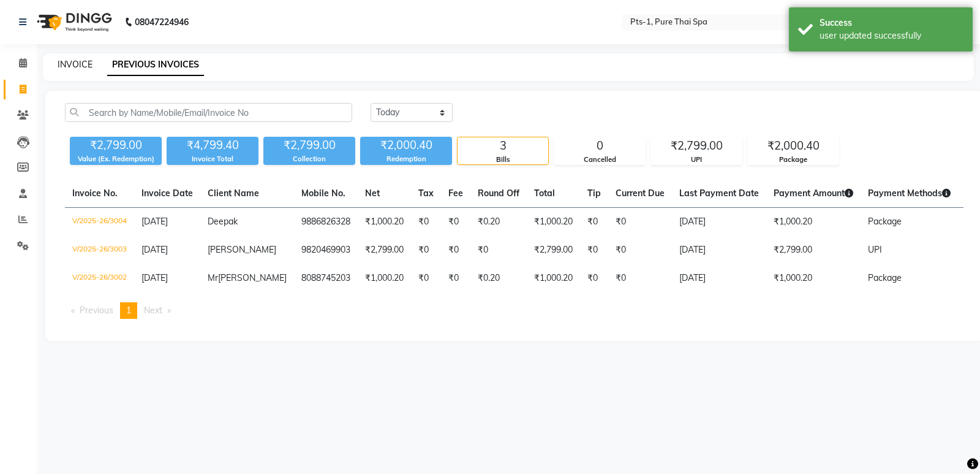  I want to click on div: Redemption, so click(406, 159).